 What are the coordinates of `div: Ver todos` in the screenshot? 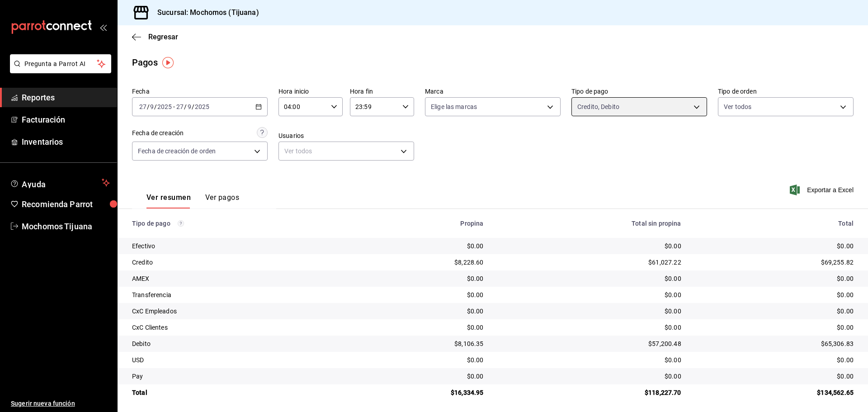 It's located at (346, 151).